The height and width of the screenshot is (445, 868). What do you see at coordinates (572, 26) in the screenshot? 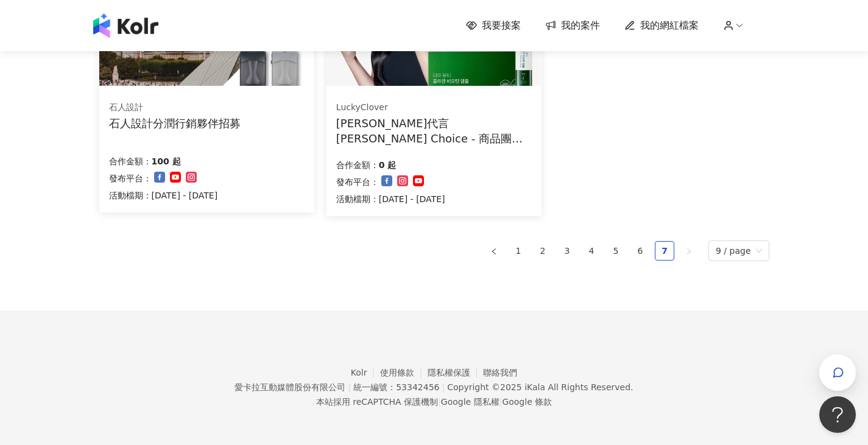
I see `a: 我的案件` at bounding box center [572, 26].